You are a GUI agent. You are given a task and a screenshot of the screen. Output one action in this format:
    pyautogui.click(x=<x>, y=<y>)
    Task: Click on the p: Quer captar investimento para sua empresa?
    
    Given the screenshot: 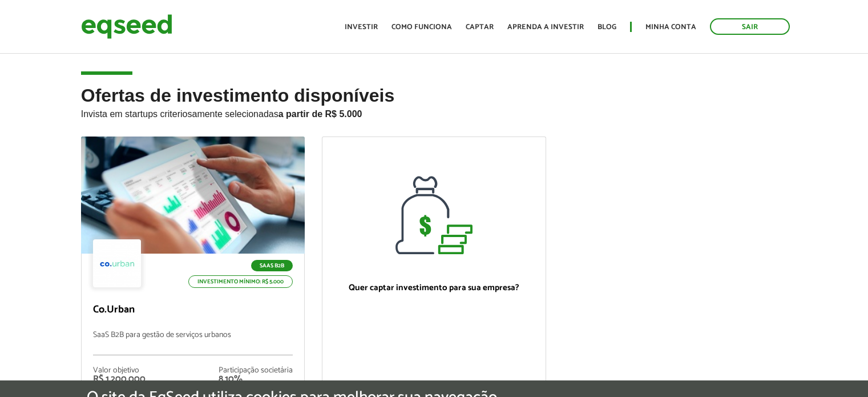 What is the action you would take?
    pyautogui.click(x=434, y=288)
    